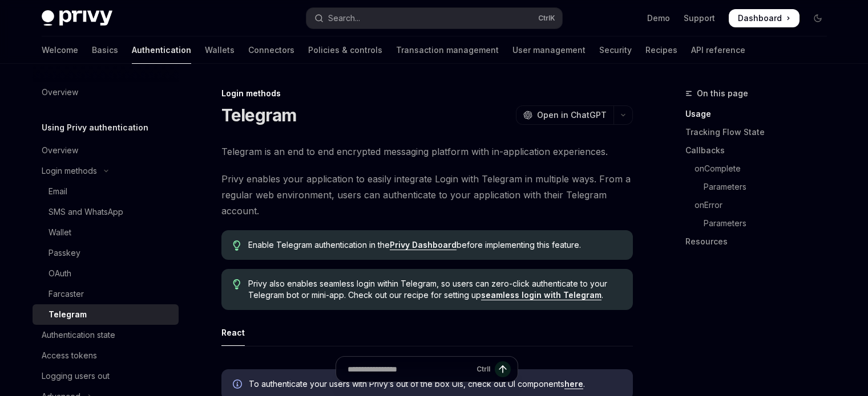 This screenshot has width=868, height=396. What do you see at coordinates (105, 314) in the screenshot?
I see `a: Telegram` at bounding box center [105, 314].